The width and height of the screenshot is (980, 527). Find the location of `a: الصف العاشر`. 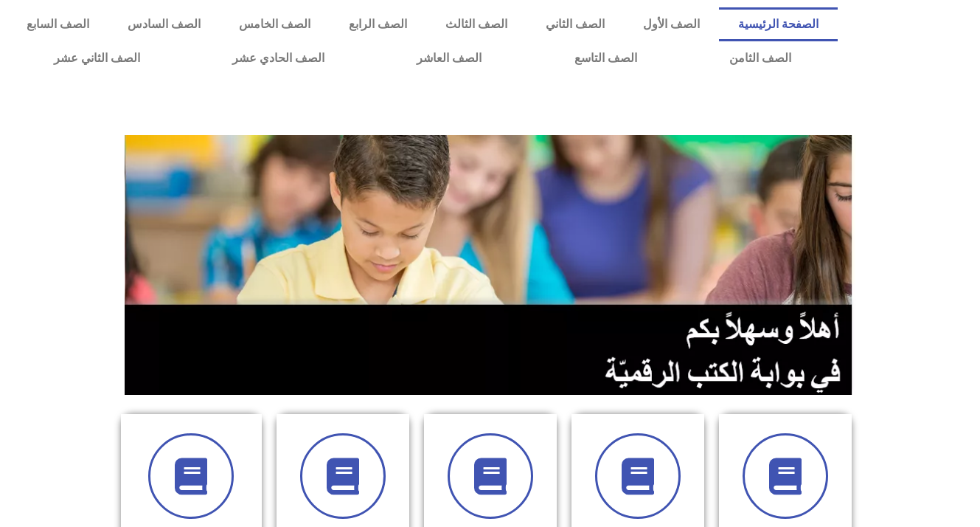

a: الصف العاشر is located at coordinates (449, 59).